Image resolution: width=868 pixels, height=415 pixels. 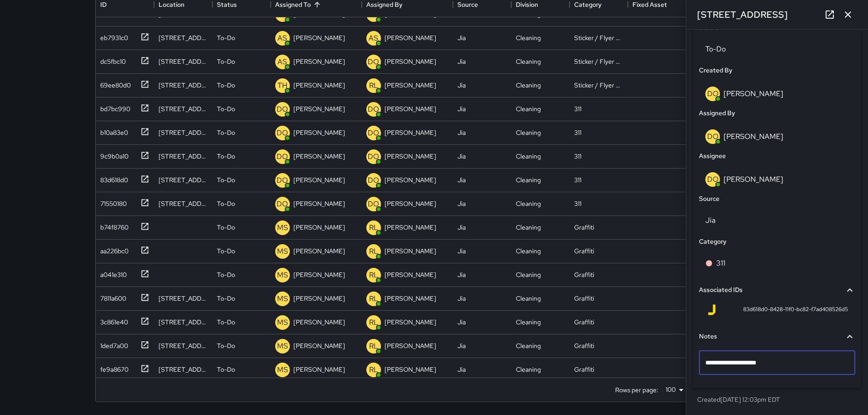 I want to click on div: 3c861e40, so click(x=112, y=320).